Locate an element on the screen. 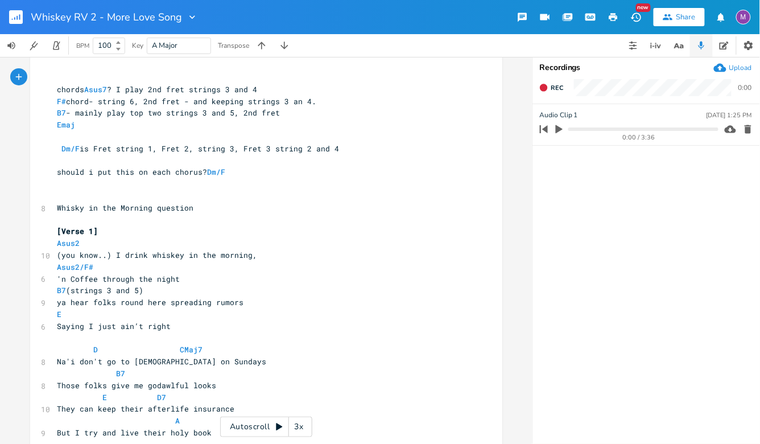  div: Upload is located at coordinates (741, 68).